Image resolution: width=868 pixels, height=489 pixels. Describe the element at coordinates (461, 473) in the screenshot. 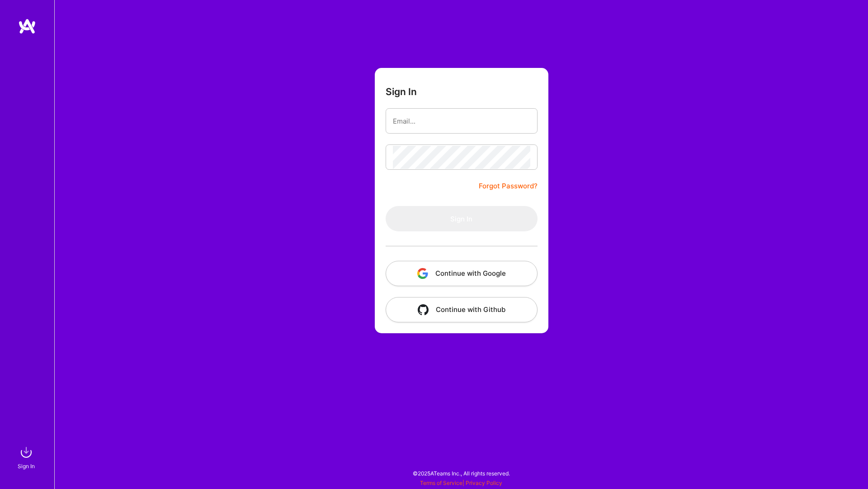

I see `div: © 2025 ATeams Inc., All rights reserved.` at that location.